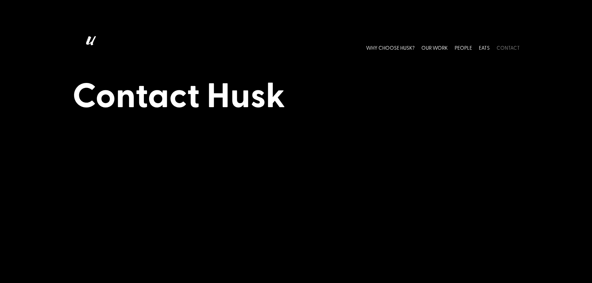  What do you see at coordinates (508, 47) in the screenshot?
I see `a: CONTACT` at bounding box center [508, 47].